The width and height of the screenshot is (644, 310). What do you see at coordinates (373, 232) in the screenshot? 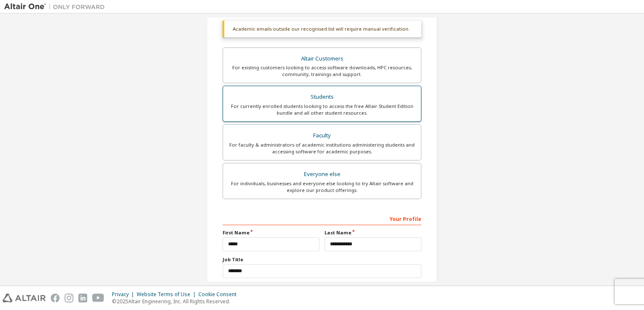
I see `label: Last Name` at bounding box center [373, 232].